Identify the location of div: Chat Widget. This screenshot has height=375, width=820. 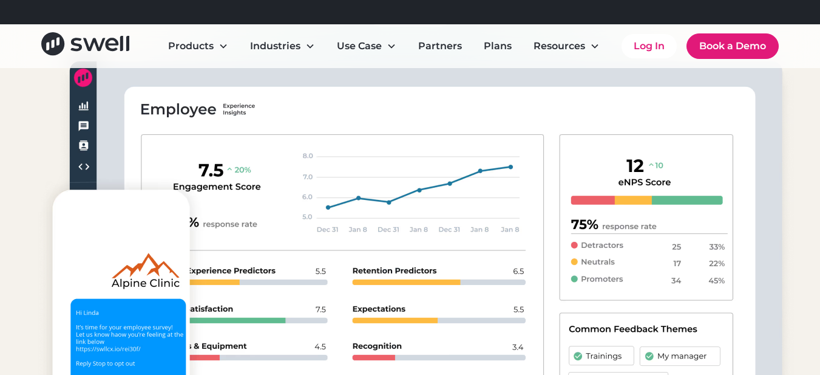
(716, 309).